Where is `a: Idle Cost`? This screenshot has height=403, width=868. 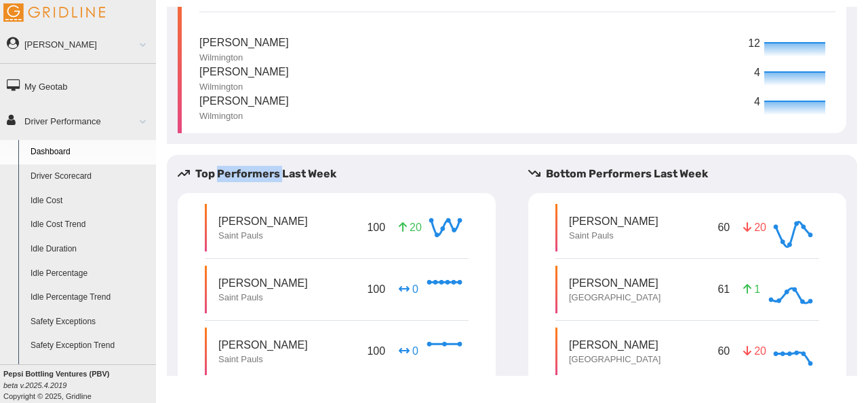 a: Idle Cost is located at coordinates (91, 201).